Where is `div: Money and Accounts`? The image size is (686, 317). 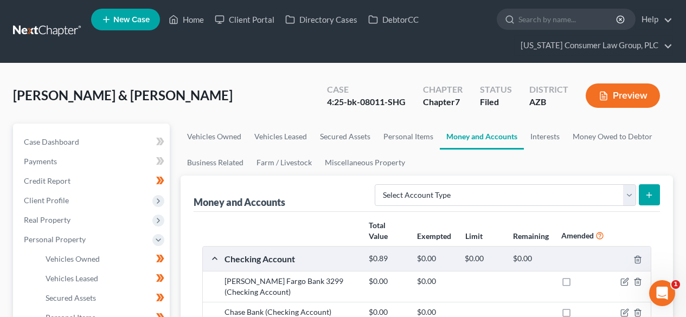
div: Money and Accounts is located at coordinates (239, 202).